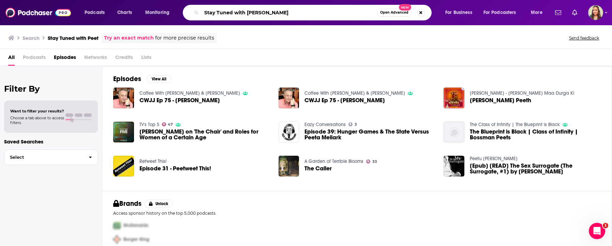 The width and height of the screenshot is (612, 246). What do you see at coordinates (289, 13) in the screenshot?
I see `input: Search podcasts, credits, & more...` at bounding box center [289, 13].